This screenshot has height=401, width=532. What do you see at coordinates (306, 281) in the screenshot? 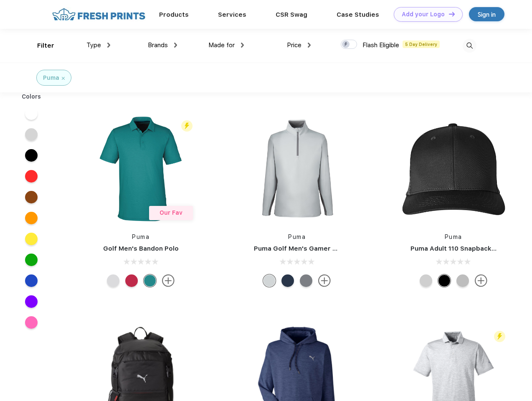
I see `div: Quiet Shade` at bounding box center [306, 281].